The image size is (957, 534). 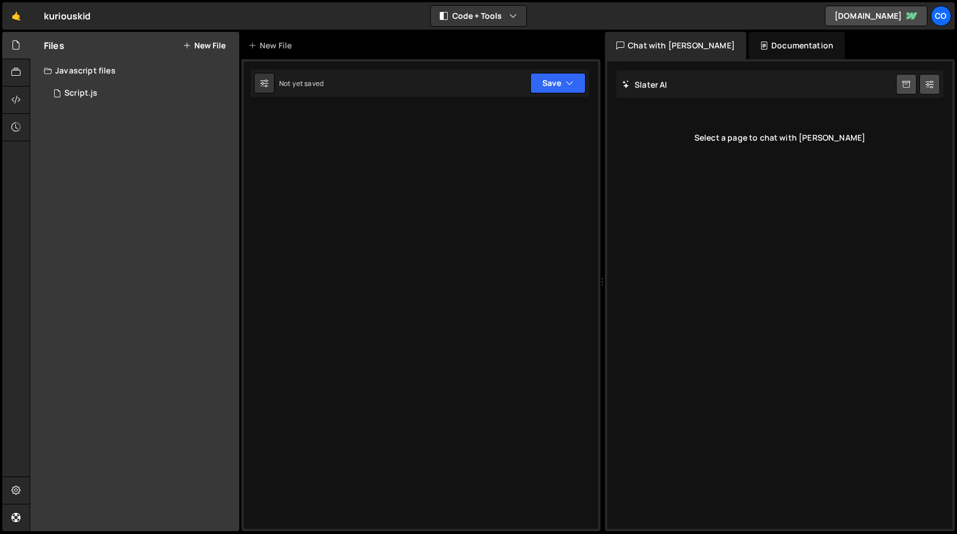 What do you see at coordinates (204, 46) in the screenshot?
I see `button: New File` at bounding box center [204, 46].